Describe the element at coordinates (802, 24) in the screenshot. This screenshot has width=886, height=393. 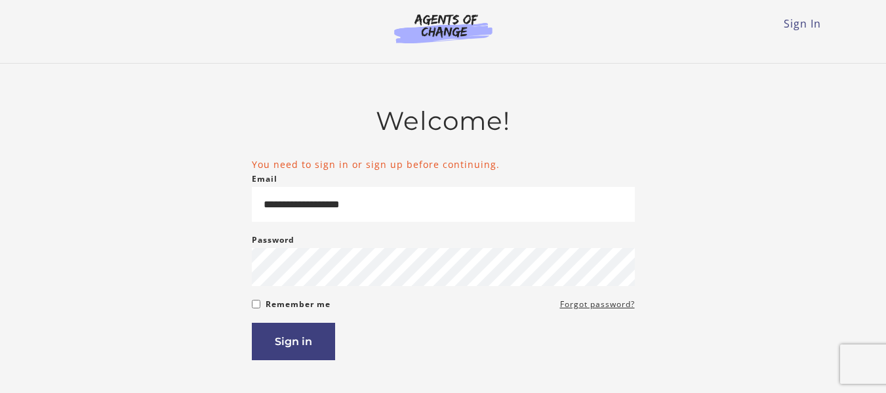
I see `a: Sign In` at that location.